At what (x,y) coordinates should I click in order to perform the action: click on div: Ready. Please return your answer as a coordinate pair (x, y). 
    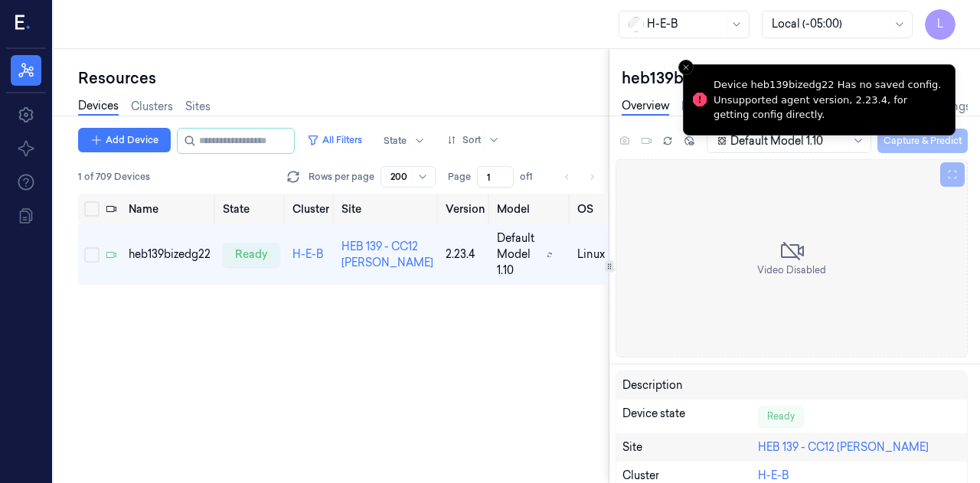
    Looking at the image, I should click on (780, 416).